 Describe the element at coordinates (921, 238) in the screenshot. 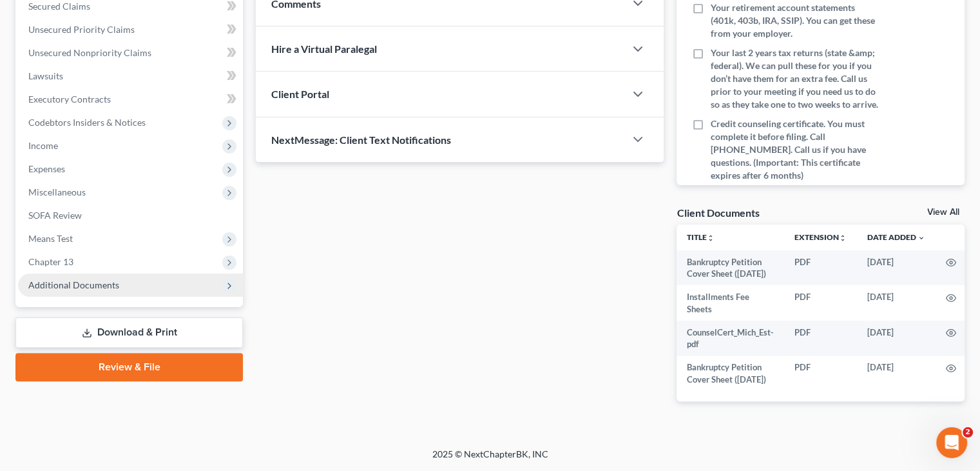

I see `i: expand_more` at that location.